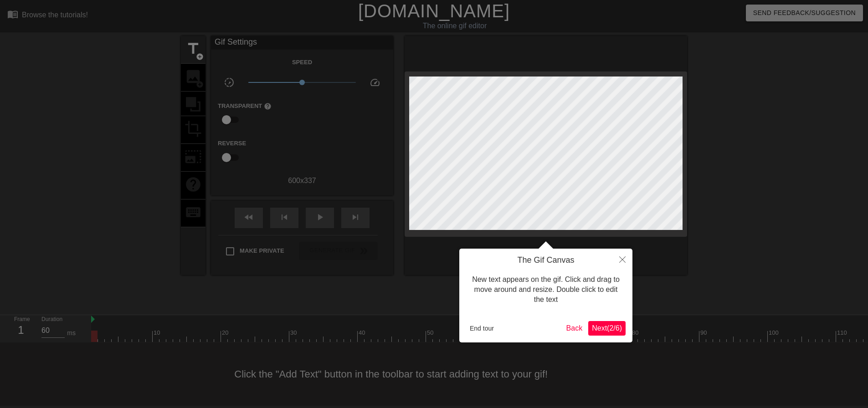  I want to click on h4: The Gif Canvas, so click(546, 260).